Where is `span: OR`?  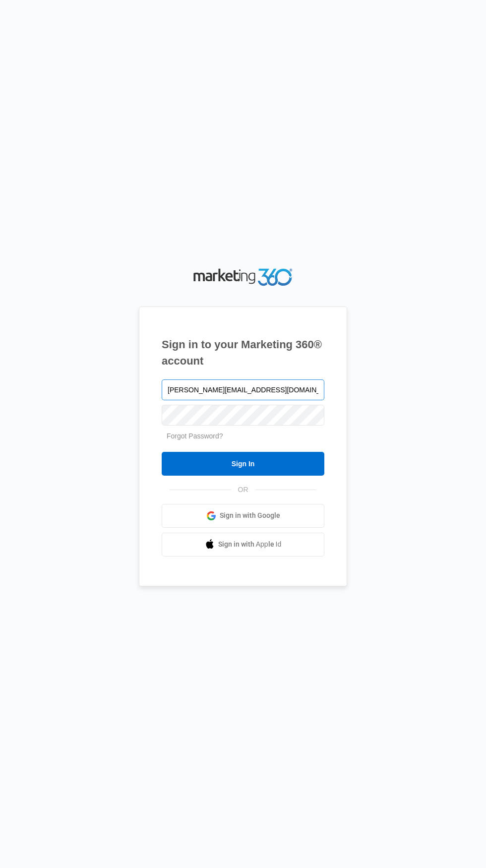
span: OR is located at coordinates (243, 489).